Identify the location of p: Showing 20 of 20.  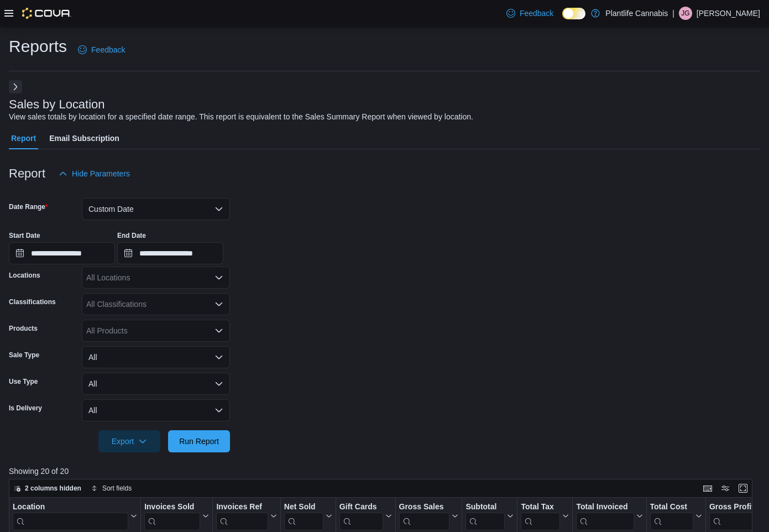
(384, 471).